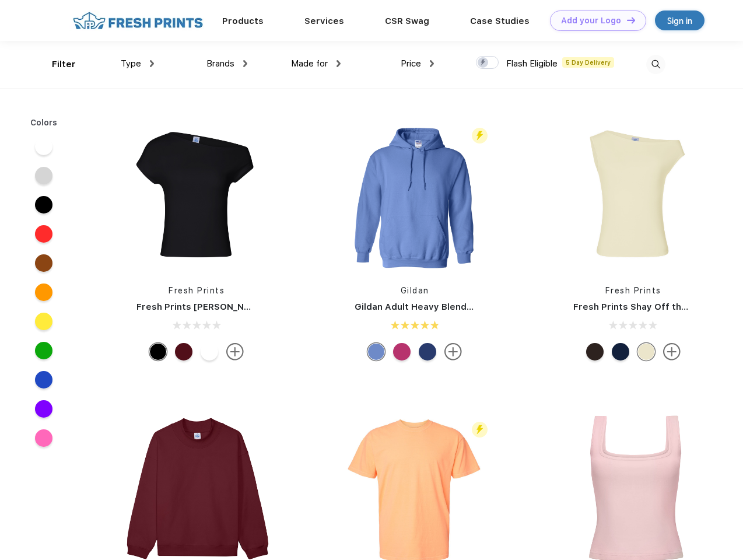 The height and width of the screenshot is (560, 743). I want to click on div: Navy, so click(620, 352).